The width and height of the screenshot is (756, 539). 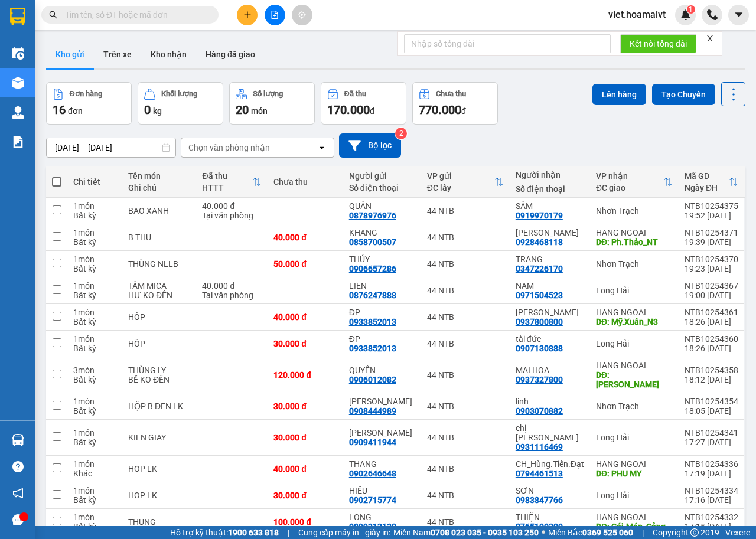 What do you see at coordinates (549, 491) in the screenshot?
I see `div: SƠN` at bounding box center [549, 491].